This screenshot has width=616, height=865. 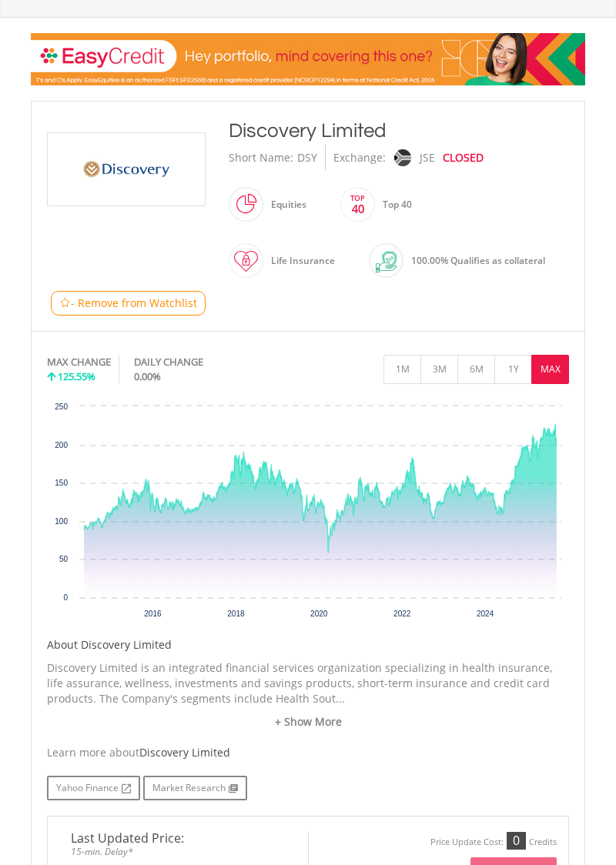 I want to click on div: Top 40, so click(x=393, y=205).